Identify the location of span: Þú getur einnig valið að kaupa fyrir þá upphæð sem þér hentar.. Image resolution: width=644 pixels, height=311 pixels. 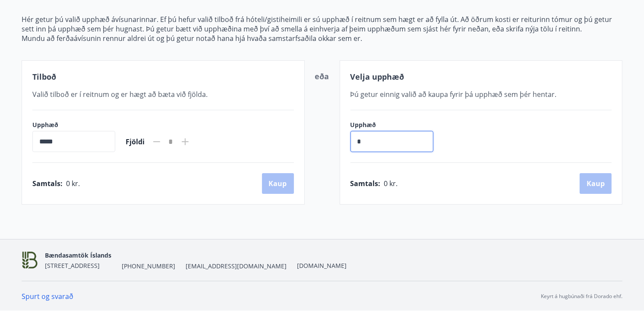
(454, 95).